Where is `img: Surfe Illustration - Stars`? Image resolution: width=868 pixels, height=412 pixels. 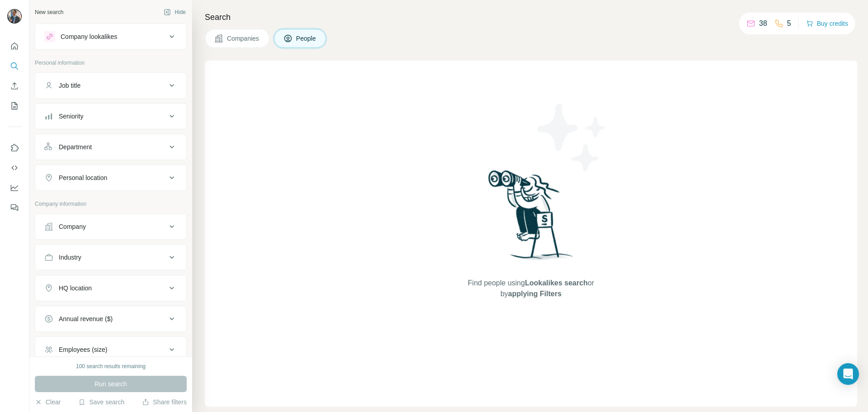
img: Surfe Illustration - Stars is located at coordinates (572, 138).